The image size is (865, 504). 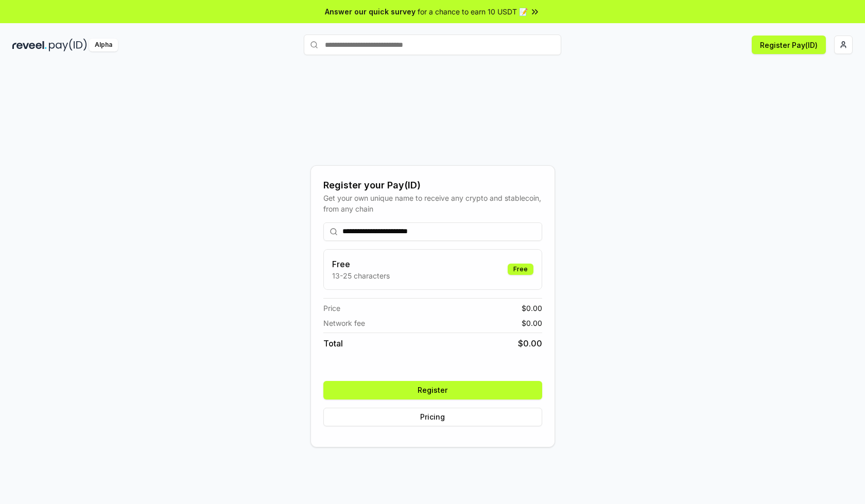 I want to click on div: Free, so click(x=520, y=269).